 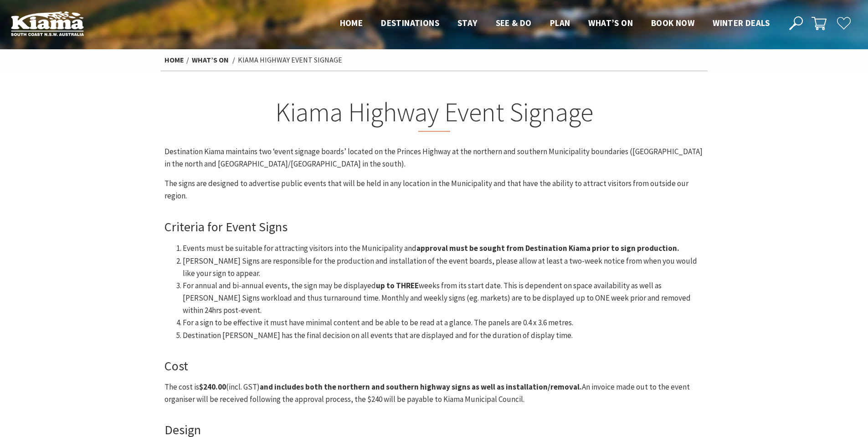 What do you see at coordinates (398, 285) in the screenshot?
I see `strong: up to THREE` at bounding box center [398, 285].